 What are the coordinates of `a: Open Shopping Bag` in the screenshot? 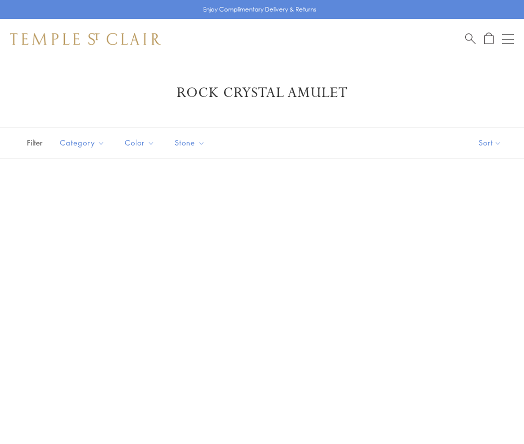 It's located at (489, 38).